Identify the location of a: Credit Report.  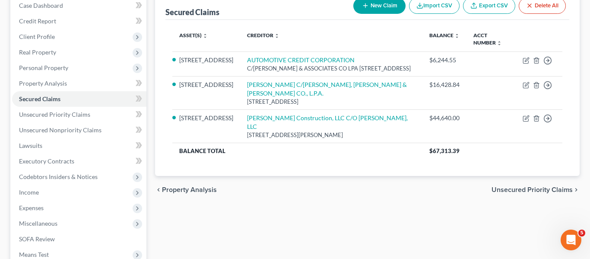
(79, 21).